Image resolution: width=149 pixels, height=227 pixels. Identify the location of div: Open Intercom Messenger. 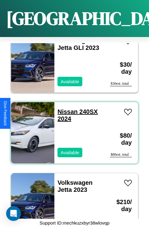
(13, 214).